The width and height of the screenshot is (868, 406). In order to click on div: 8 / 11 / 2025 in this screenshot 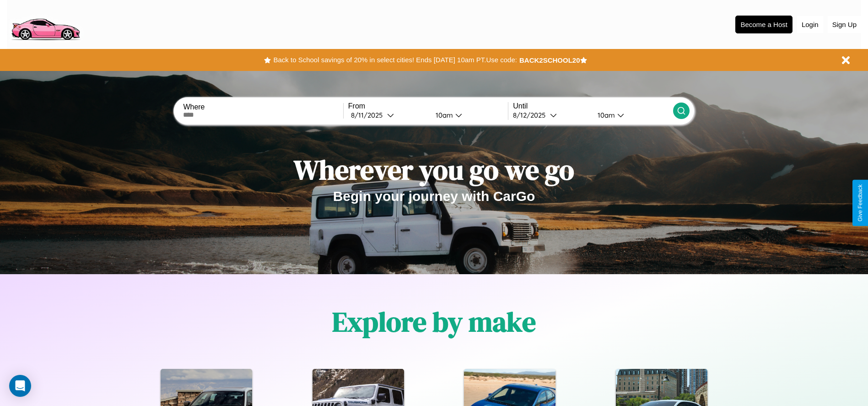, I will do `click(369, 115)`.